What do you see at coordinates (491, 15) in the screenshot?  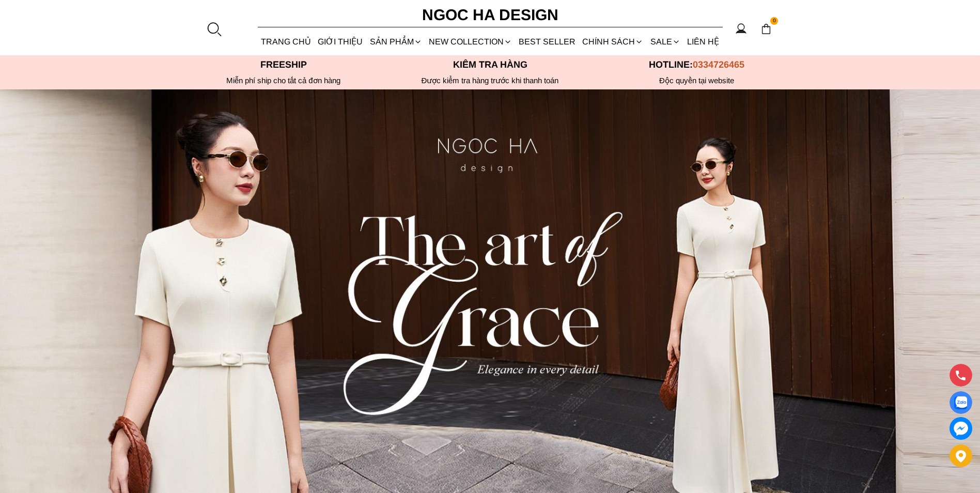 I see `a: Ngoc Ha Design` at bounding box center [491, 15].